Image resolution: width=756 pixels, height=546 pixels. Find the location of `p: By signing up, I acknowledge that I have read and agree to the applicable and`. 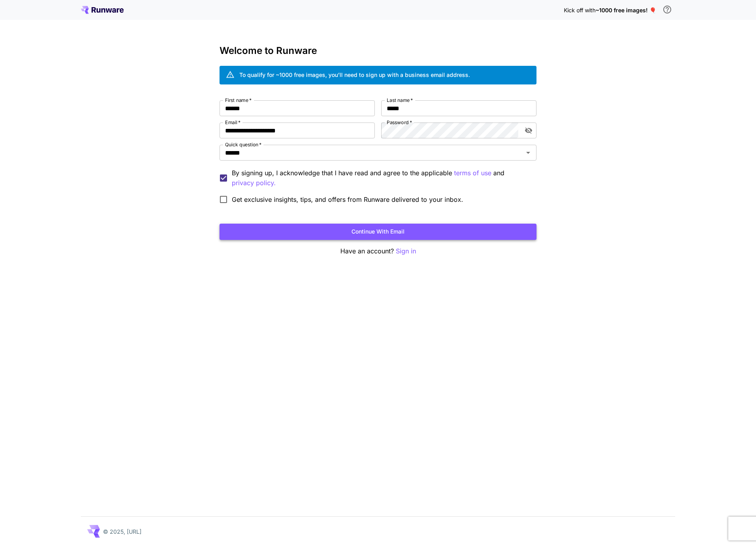

p: By signing up, I acknowledge that I have read and agree to the applicable and is located at coordinates (381, 178).